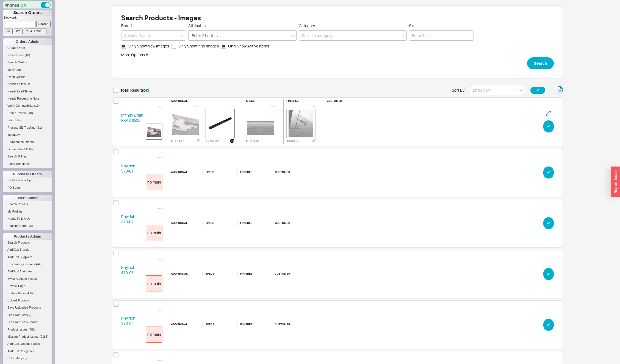  I want to click on div: 462x512, so click(301, 124).